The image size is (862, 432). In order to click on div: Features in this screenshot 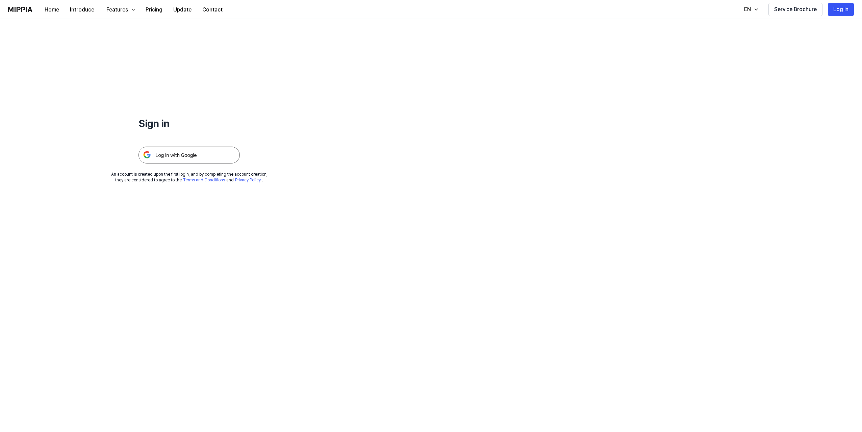, I will do `click(117, 10)`.